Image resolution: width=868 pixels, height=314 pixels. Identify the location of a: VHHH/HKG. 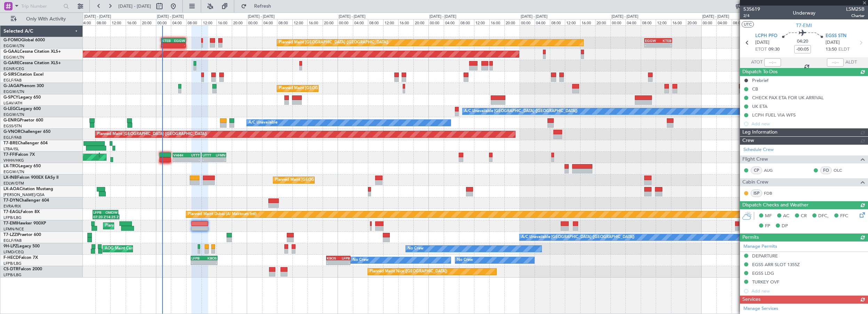
(14, 161).